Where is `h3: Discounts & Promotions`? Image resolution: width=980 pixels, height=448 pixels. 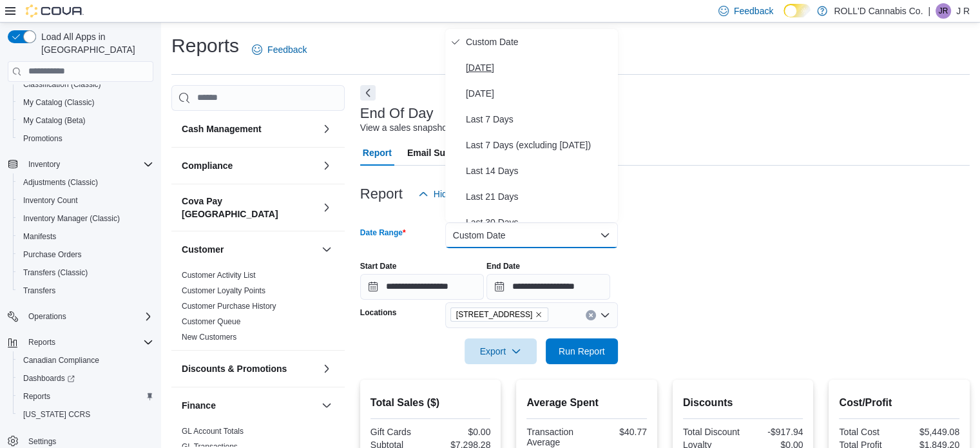 h3: Discounts & Promotions is located at coordinates (234, 368).